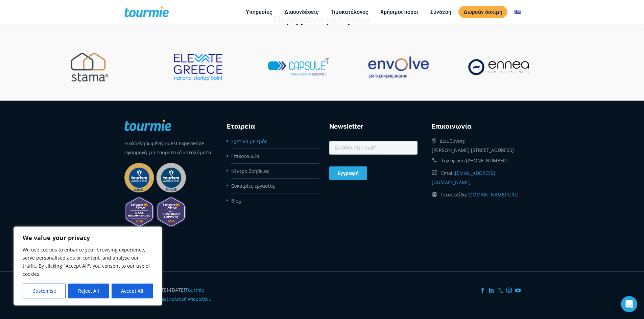 The width and height of the screenshot is (644, 319). What do you see at coordinates (475, 178) in the screenshot?
I see `div: Email:` at bounding box center [475, 178].